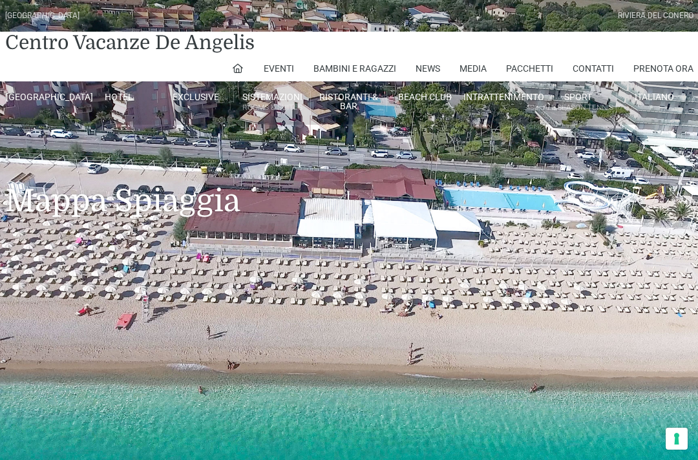  Describe the element at coordinates (593, 68) in the screenshot. I see `a: Contatti` at that location.